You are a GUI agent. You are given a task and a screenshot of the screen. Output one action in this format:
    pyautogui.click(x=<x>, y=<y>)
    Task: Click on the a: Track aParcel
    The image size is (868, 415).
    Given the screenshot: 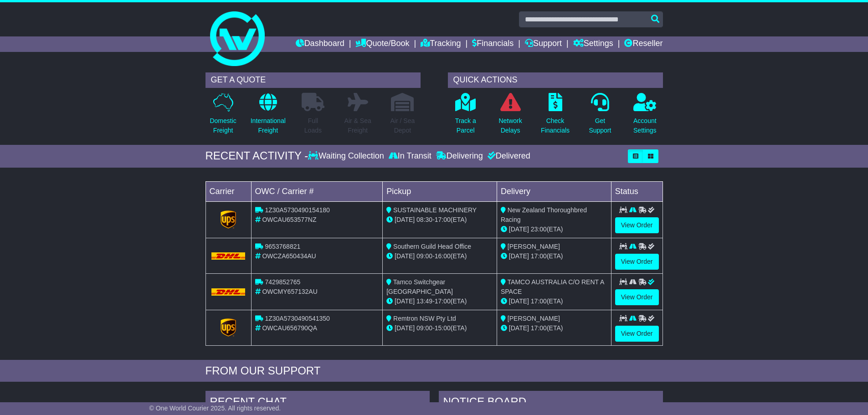 What is the action you would take?
    pyautogui.click(x=466, y=116)
    